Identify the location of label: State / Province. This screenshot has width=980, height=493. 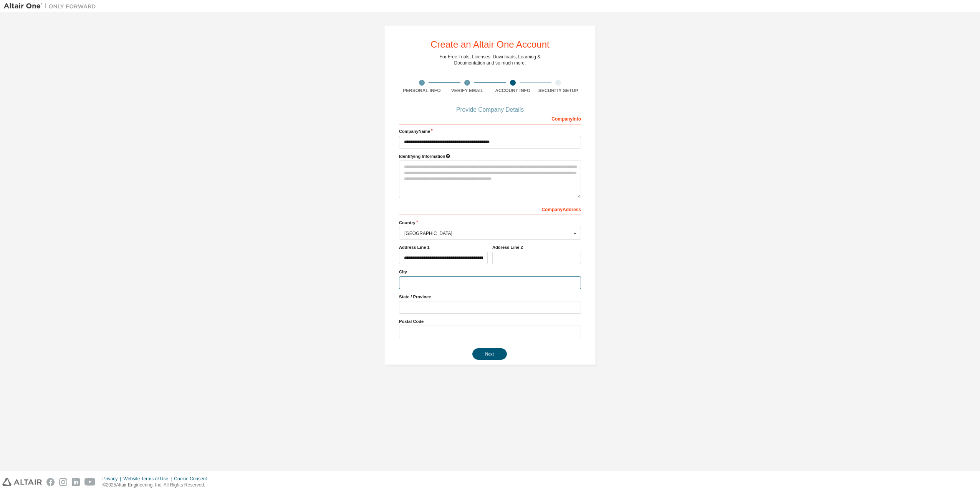
(490, 297).